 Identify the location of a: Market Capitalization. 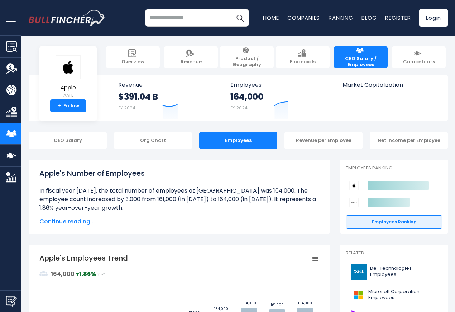
(391, 88).